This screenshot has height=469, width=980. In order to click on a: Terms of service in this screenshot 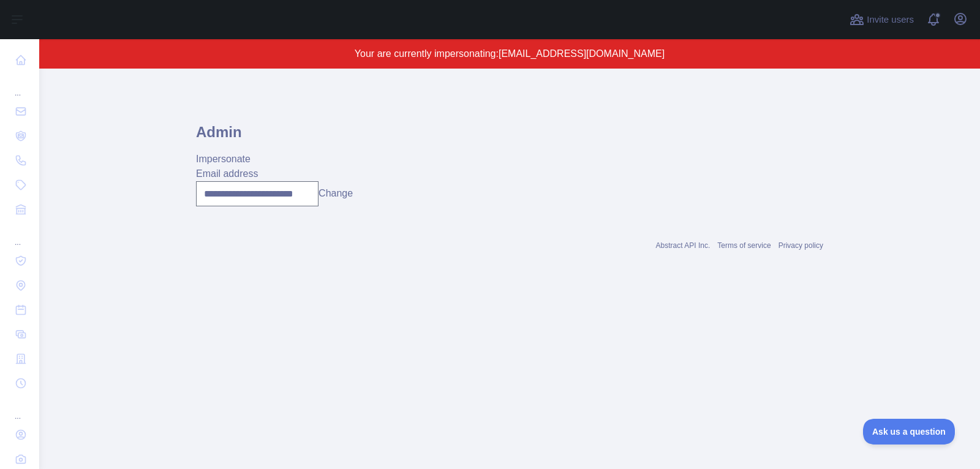, I will do `click(743, 246)`.